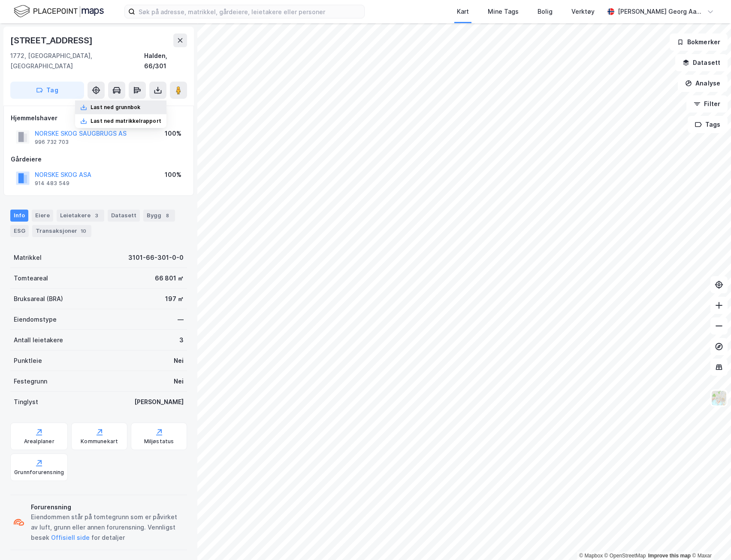 The height and width of the screenshot is (560, 731). I want to click on a: Improve this map, so click(669, 555).